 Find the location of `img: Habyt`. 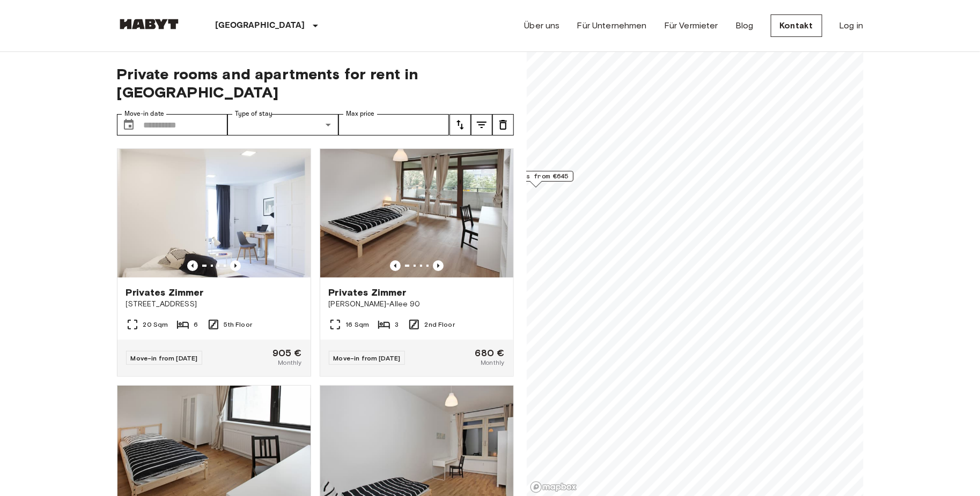

img: Habyt is located at coordinates (149, 25).